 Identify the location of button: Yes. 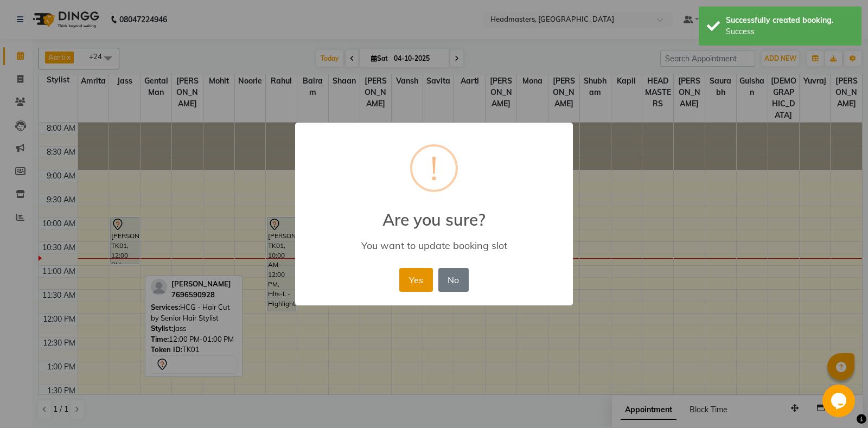
(416, 280).